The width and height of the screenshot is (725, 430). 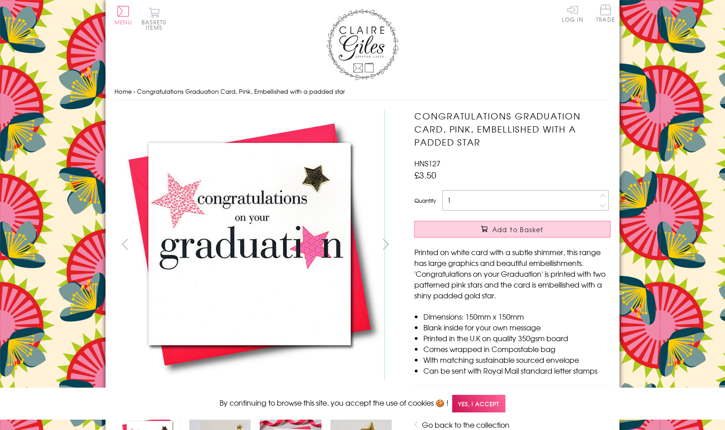 What do you see at coordinates (154, 18) in the screenshot?
I see `button: Basket0 items` at bounding box center [154, 18].